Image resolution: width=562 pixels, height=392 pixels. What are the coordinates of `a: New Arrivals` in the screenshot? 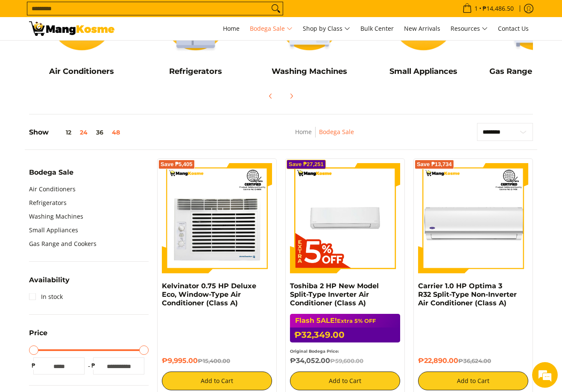 It's located at (422, 29).